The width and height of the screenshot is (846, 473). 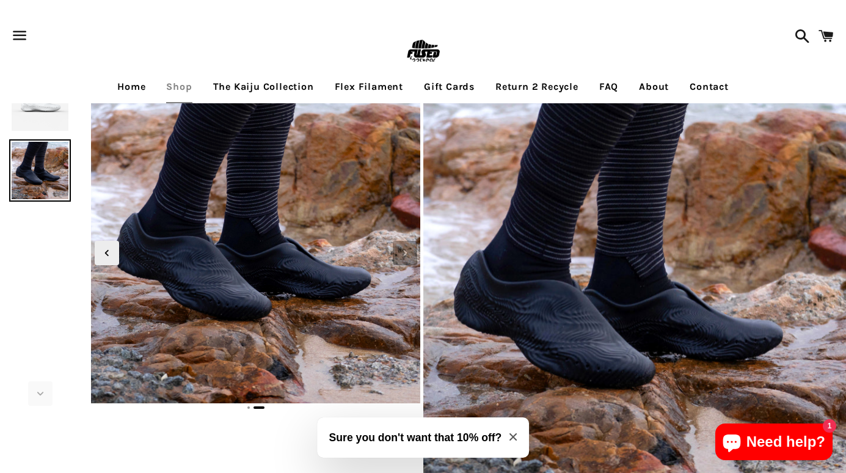 I want to click on div: Next slide, so click(x=405, y=253).